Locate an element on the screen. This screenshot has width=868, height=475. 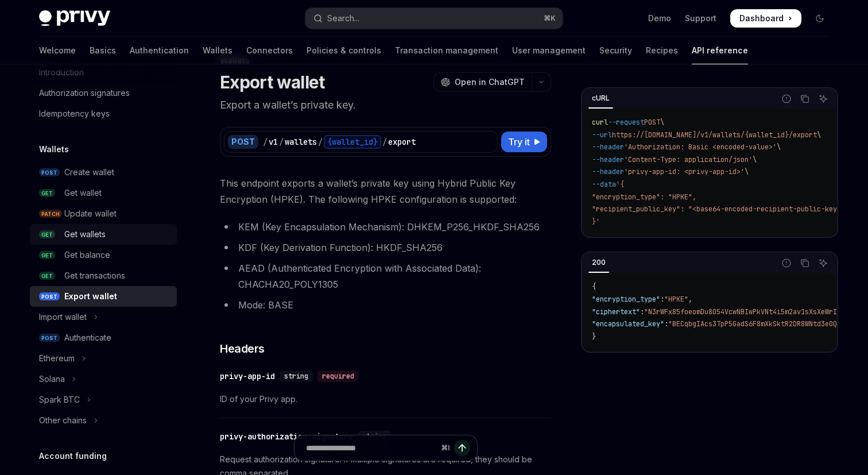
p: Export a wallet’s private key. is located at coordinates (385, 105).